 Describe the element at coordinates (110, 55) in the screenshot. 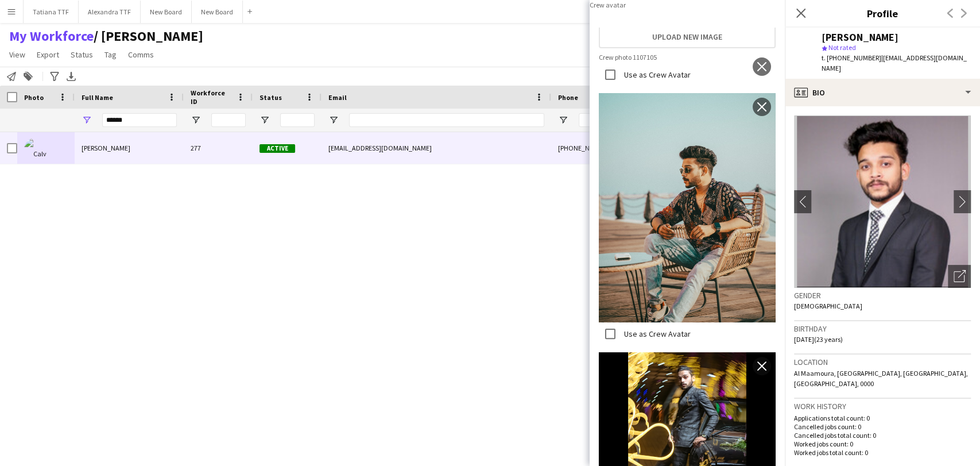

I see `a: Tag` at that location.